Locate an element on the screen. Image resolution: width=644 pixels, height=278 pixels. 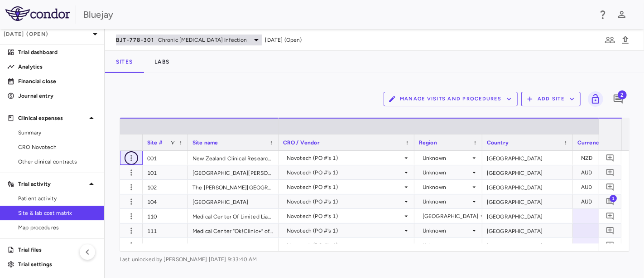
span: Site & lab cost matrix is located at coordinates (58, 213).